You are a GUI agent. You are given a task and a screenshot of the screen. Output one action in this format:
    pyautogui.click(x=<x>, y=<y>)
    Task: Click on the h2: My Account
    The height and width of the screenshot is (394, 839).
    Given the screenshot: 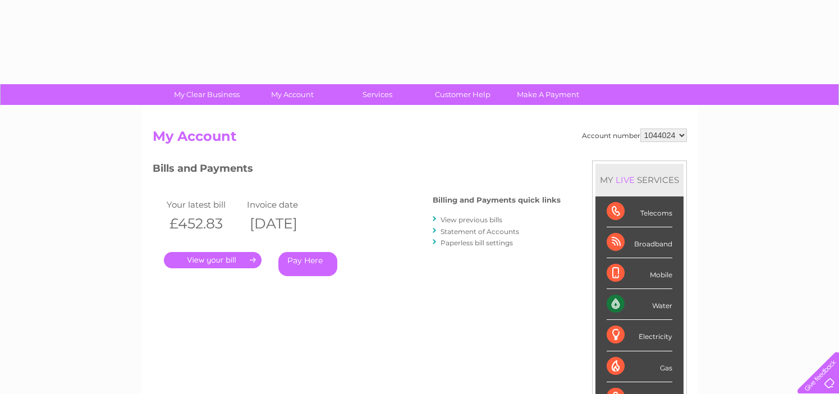 What is the action you would take?
    pyautogui.click(x=420, y=139)
    